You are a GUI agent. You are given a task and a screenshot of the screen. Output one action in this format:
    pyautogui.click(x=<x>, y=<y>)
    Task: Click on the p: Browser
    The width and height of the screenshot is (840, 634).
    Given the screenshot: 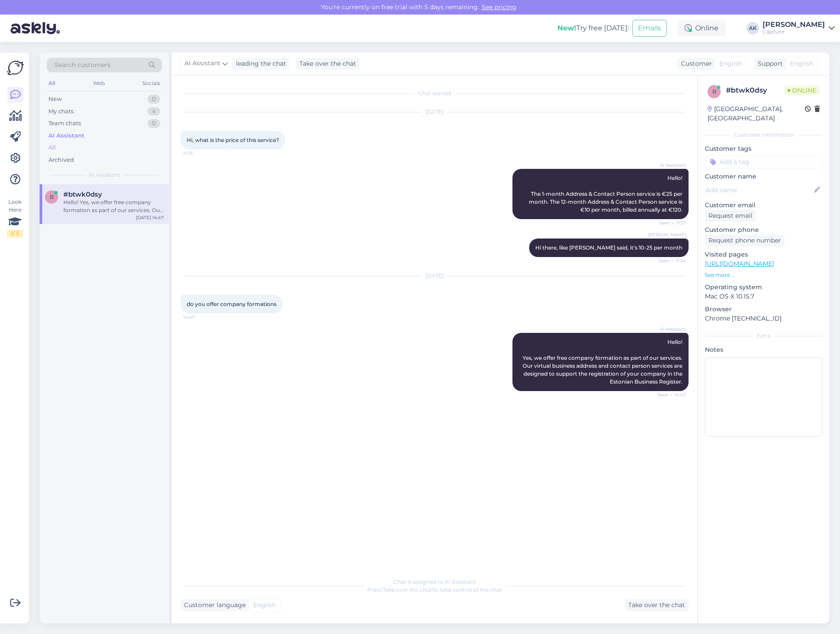 What is the action you would take?
    pyautogui.click(x=764, y=309)
    